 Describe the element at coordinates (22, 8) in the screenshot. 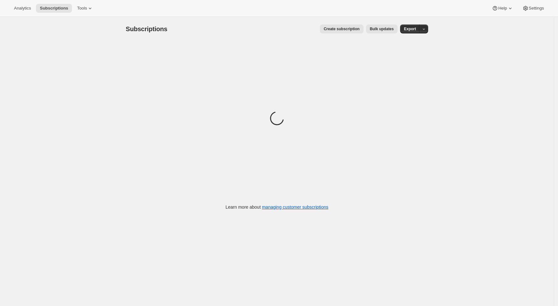

I see `span: Analytics` at that location.